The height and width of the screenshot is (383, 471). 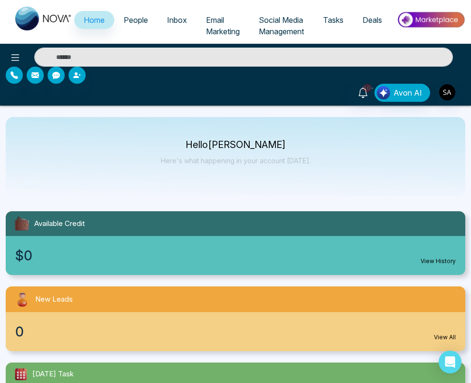 I want to click on a: View History, so click(x=438, y=261).